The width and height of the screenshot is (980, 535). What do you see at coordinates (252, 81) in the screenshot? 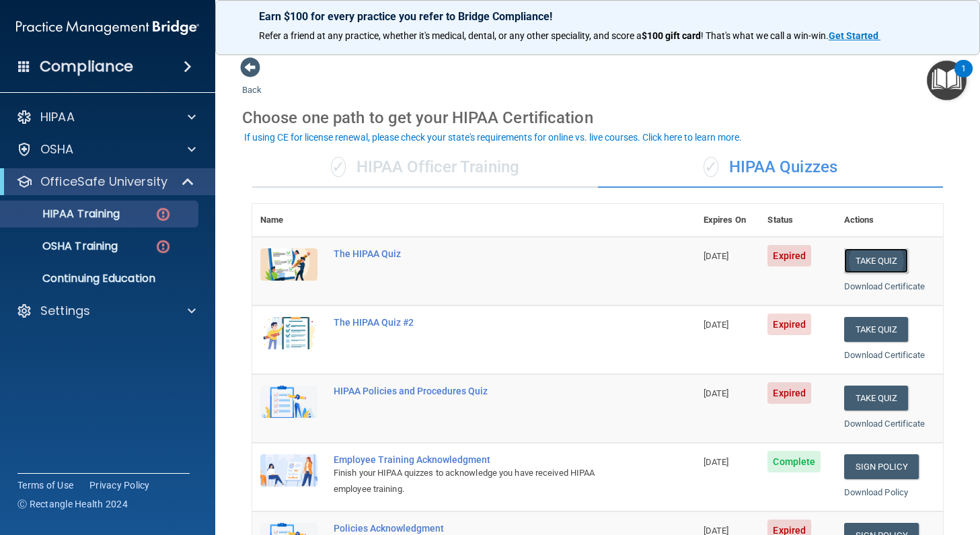
I see `a: Back` at bounding box center [252, 81].